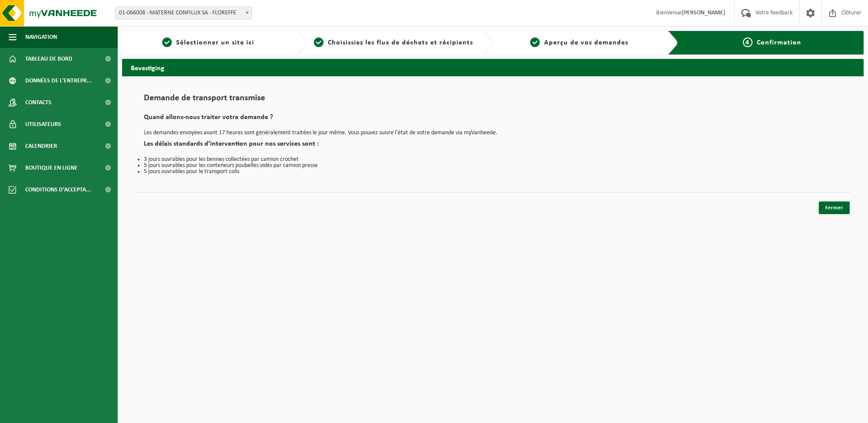 This screenshot has height=423, width=868. I want to click on a: 1Sélectionner un site ici, so click(208, 43).